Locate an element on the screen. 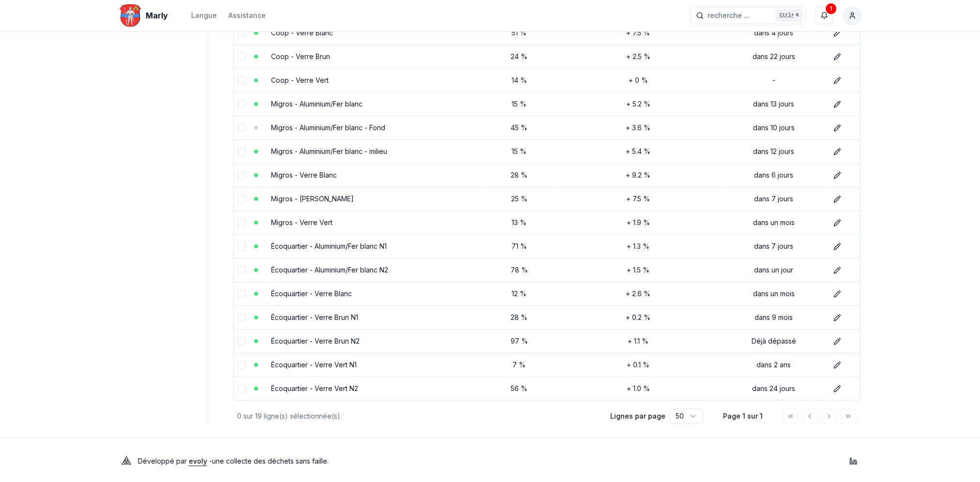 This screenshot has height=482, width=980. div: + 1.9 % is located at coordinates (638, 222).